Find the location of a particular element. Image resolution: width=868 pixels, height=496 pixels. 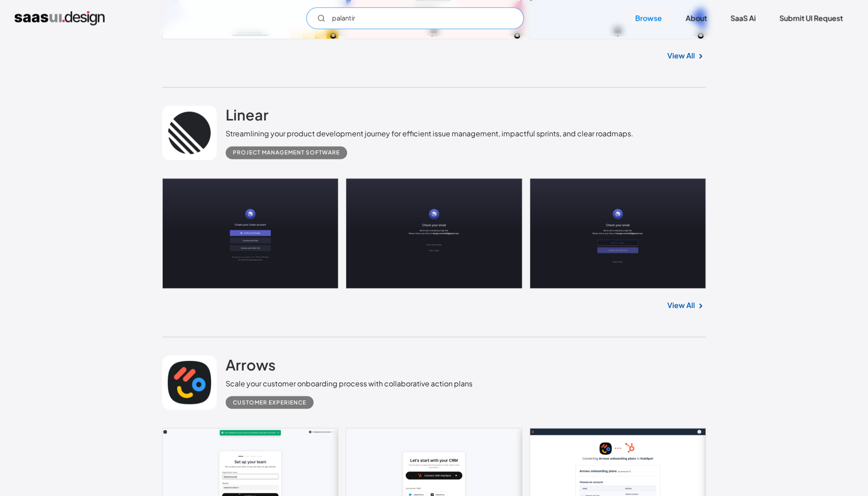

a: Browse is located at coordinates (648, 18).